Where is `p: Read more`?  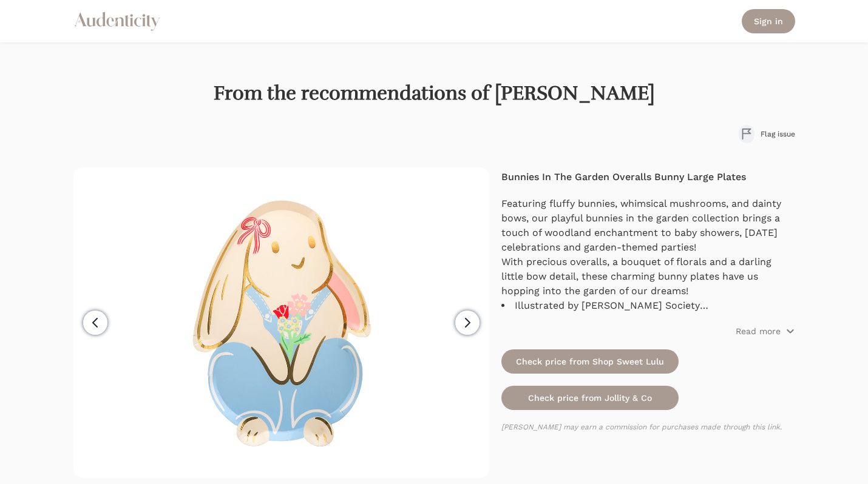 p: Read more is located at coordinates (758, 331).